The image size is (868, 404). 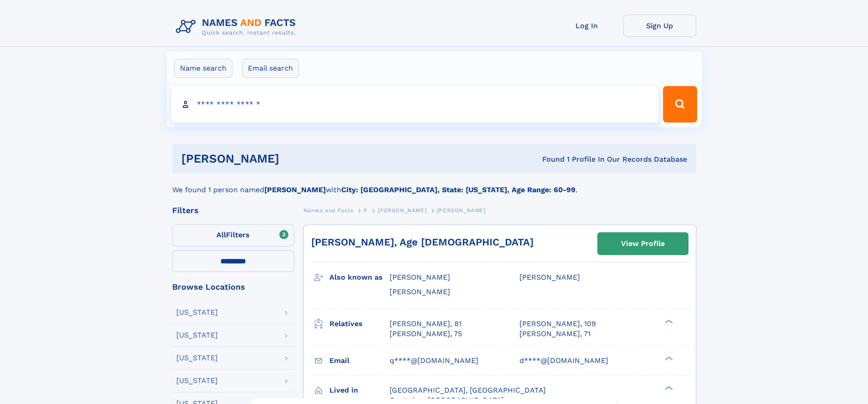 I want to click on div: We found 1 person named with ., so click(x=434, y=185).